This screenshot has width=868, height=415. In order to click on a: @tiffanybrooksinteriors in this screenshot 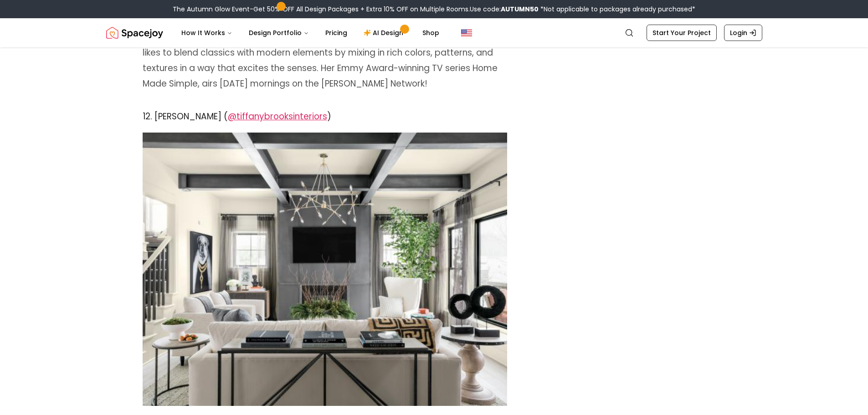, I will do `click(277, 116)`.